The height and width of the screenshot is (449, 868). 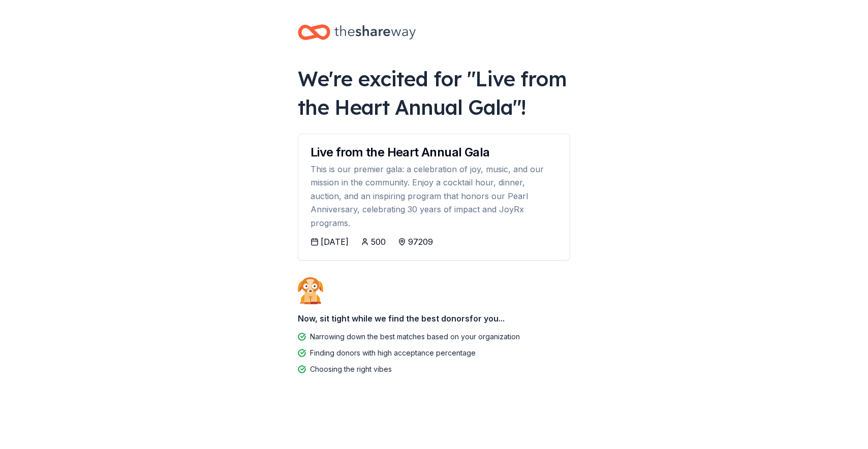 I want to click on div: This is our premier gala: a celebration of joy, music, and our mission in the community. Enjoy a ..., so click(x=434, y=196).